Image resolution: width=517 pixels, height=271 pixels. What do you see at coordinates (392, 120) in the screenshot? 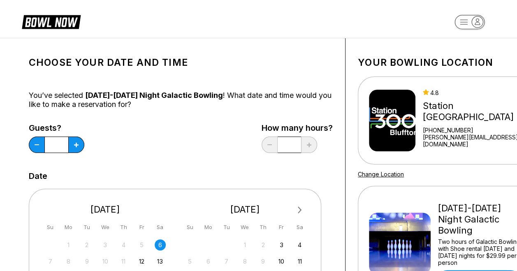
I see `img: Station 300 Bluffton` at bounding box center [392, 120].